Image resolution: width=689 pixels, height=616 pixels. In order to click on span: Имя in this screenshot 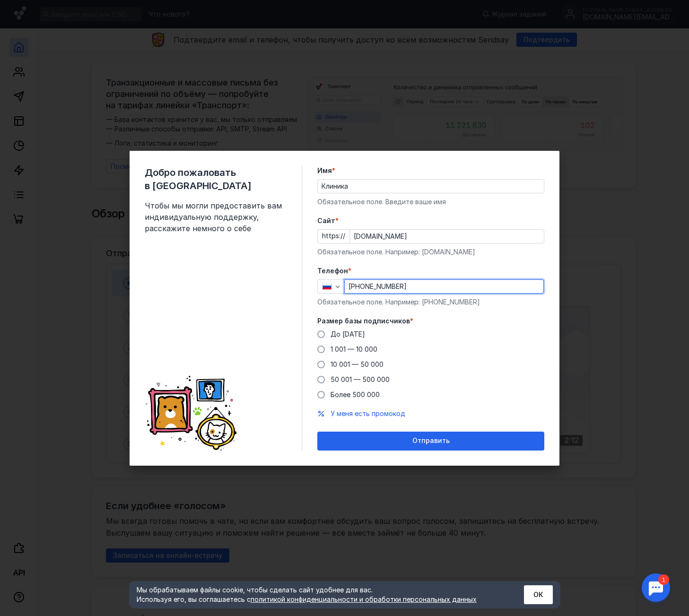, I will do `click(324, 171)`.